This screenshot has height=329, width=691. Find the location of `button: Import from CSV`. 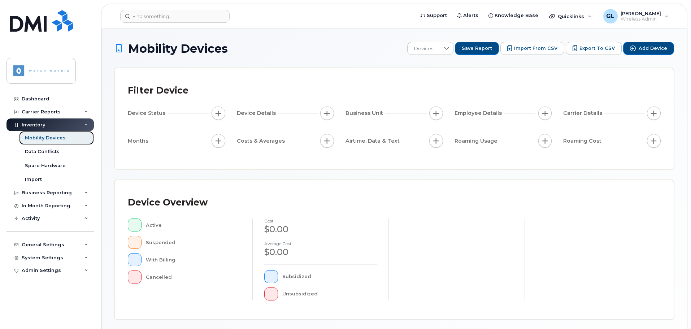

button: Import from CSV is located at coordinates (532, 48).